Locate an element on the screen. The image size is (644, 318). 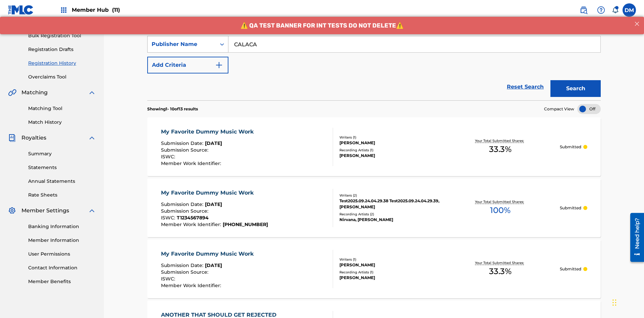
span: ⚠️ QA TEST BANNER FOR INT TESTS DO NOT DELETE⚠️ is located at coordinates (322, 8).